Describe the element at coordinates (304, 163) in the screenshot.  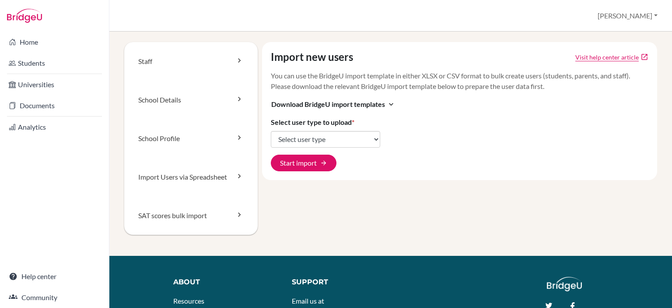
I see `button: Start import` at that location.